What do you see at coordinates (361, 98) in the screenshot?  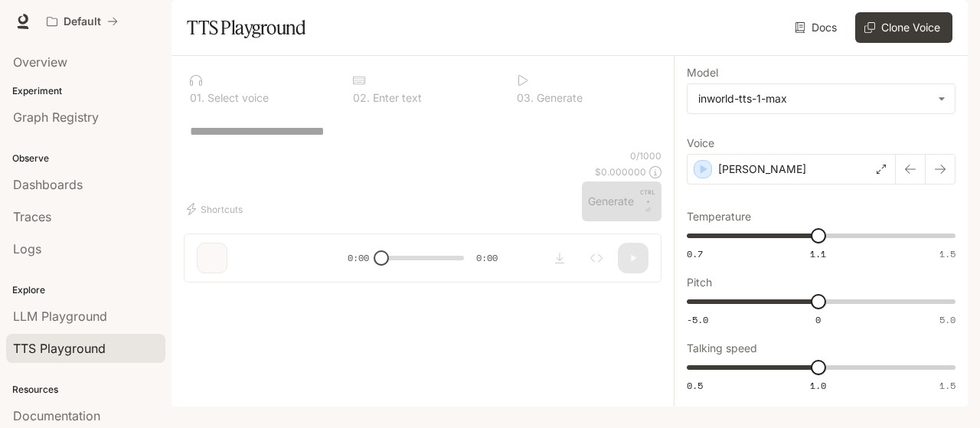 I see `p: 0 2 .` at bounding box center [361, 98].